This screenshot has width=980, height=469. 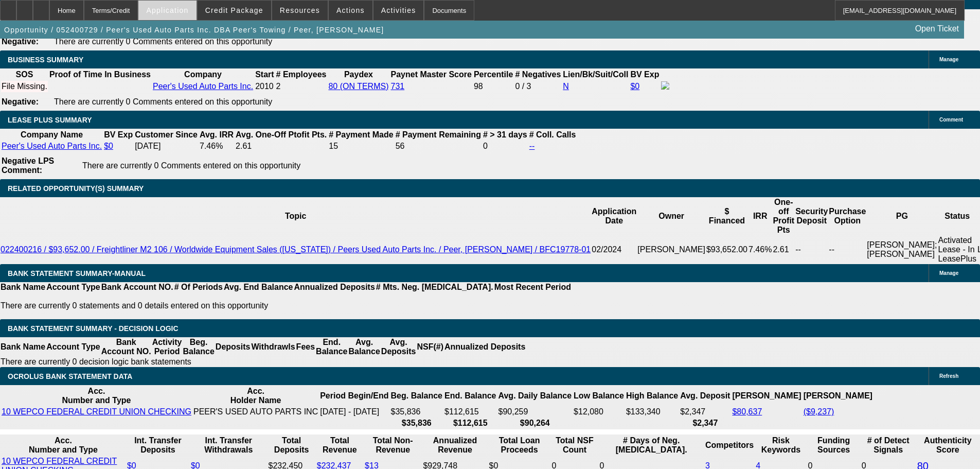 What do you see at coordinates (505, 134) in the screenshot?
I see `b: # > 31 days` at bounding box center [505, 134].